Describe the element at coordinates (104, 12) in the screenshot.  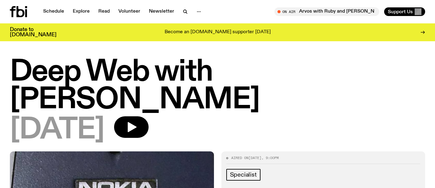
I see `a: Read` at that location.